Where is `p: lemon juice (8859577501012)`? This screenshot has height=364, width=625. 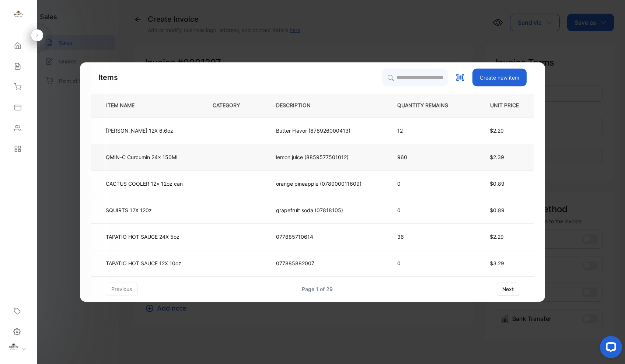
p: lemon juice (8859577501012) is located at coordinates (312, 157).